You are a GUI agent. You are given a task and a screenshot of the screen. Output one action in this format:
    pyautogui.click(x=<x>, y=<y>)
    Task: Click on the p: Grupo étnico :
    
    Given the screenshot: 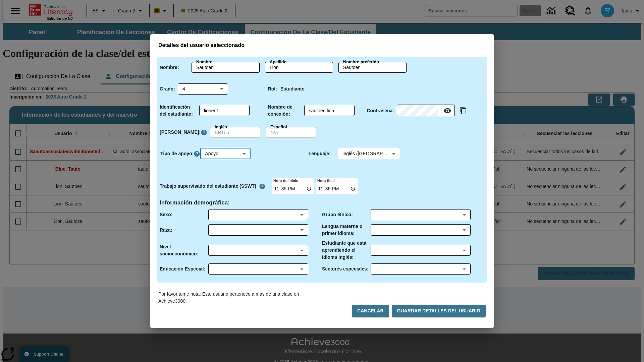 What is the action you would take?
    pyautogui.click(x=337, y=214)
    